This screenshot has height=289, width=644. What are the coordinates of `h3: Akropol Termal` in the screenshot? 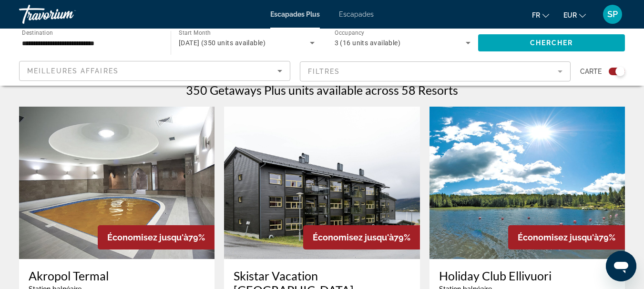 It's located at (117, 276).